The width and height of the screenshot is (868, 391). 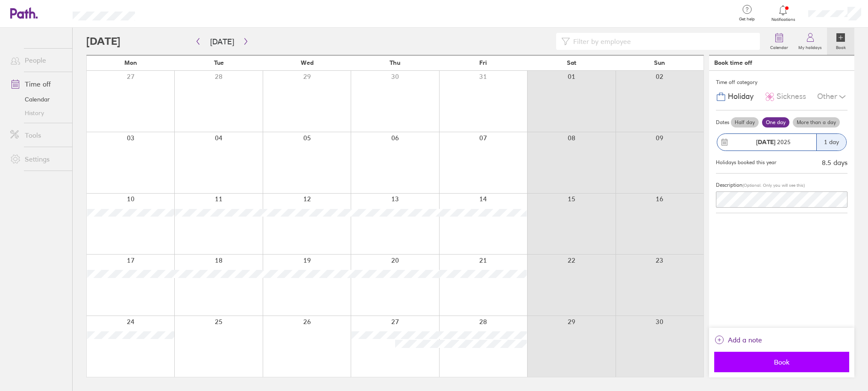 I want to click on a: Tools, so click(x=38, y=135).